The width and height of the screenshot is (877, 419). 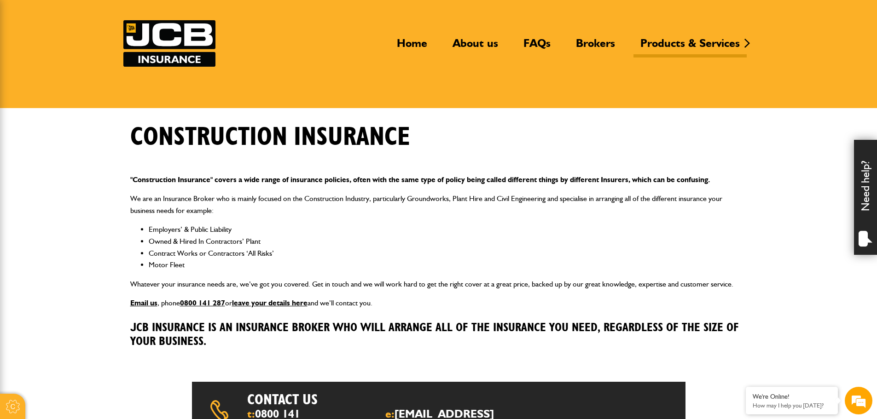 What do you see at coordinates (90, 221) in the screenshot?
I see `textarea: Type your message and hit 'Enter'` at bounding box center [90, 221].